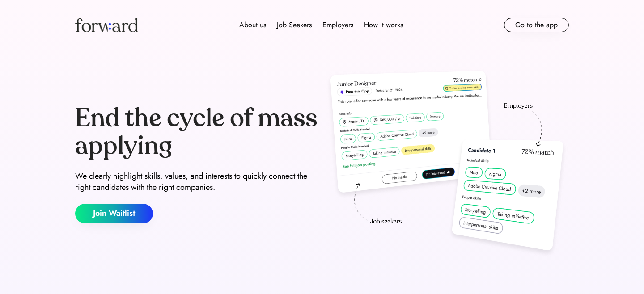 Image resolution: width=644 pixels, height=294 pixels. What do you see at coordinates (252, 25) in the screenshot?
I see `div: About us` at bounding box center [252, 25].